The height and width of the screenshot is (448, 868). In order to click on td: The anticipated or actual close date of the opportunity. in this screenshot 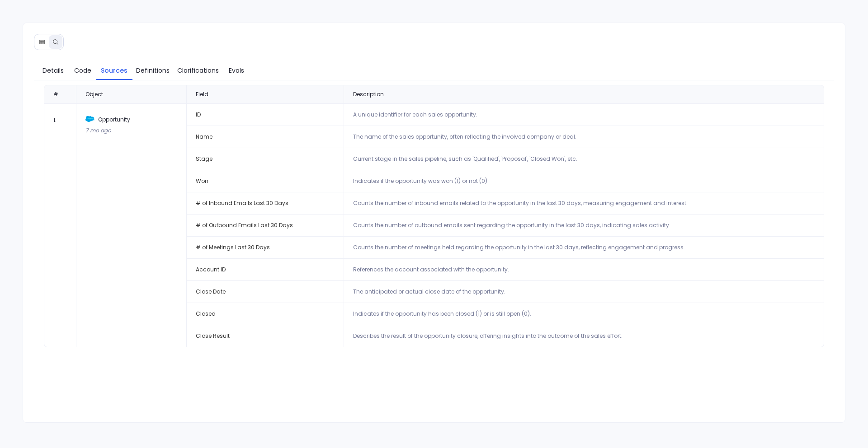, I will do `click(584, 292)`.